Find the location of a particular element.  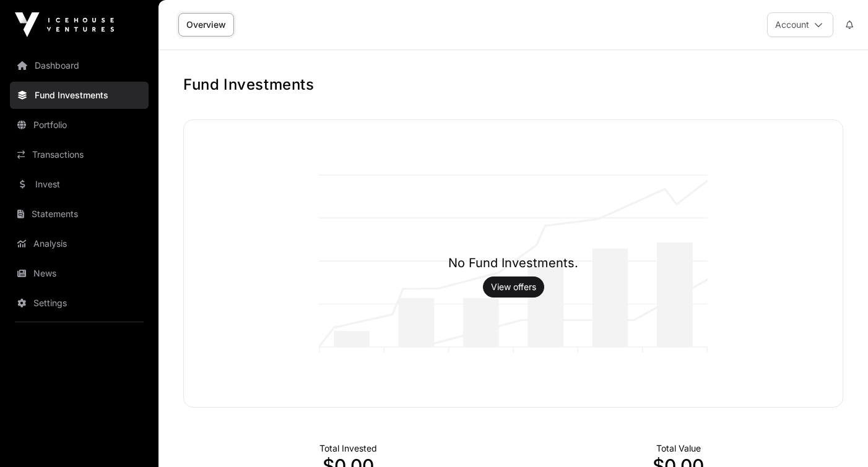

a: Transactions is located at coordinates (79, 155).